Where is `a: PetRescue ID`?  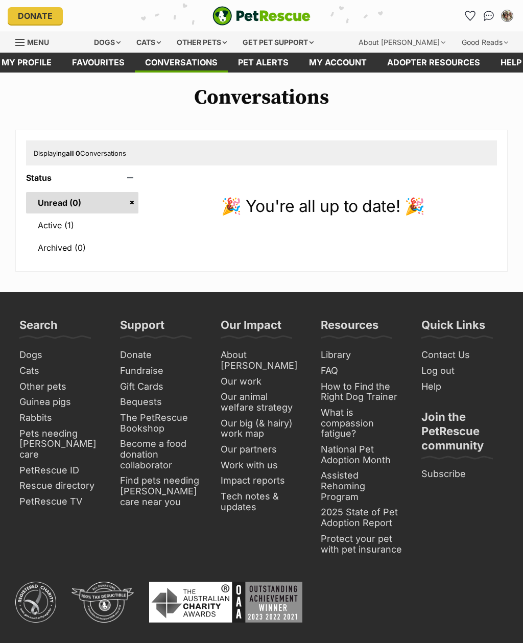 a: PetRescue ID is located at coordinates (60, 471).